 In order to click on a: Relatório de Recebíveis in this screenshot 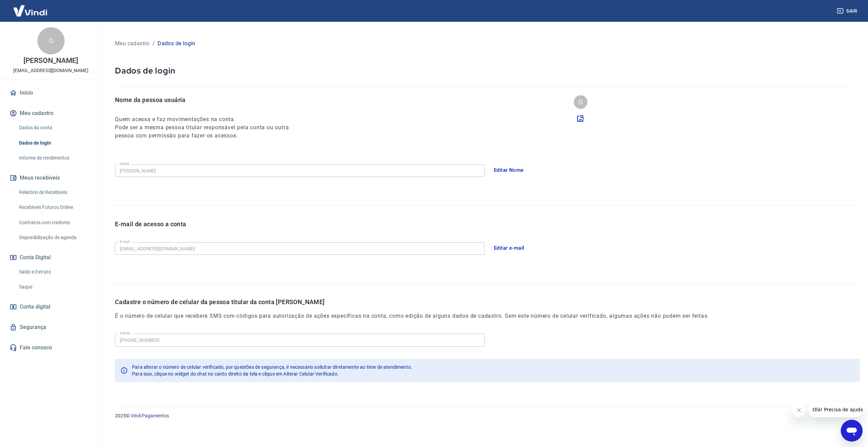, I will do `click(55, 192)`.